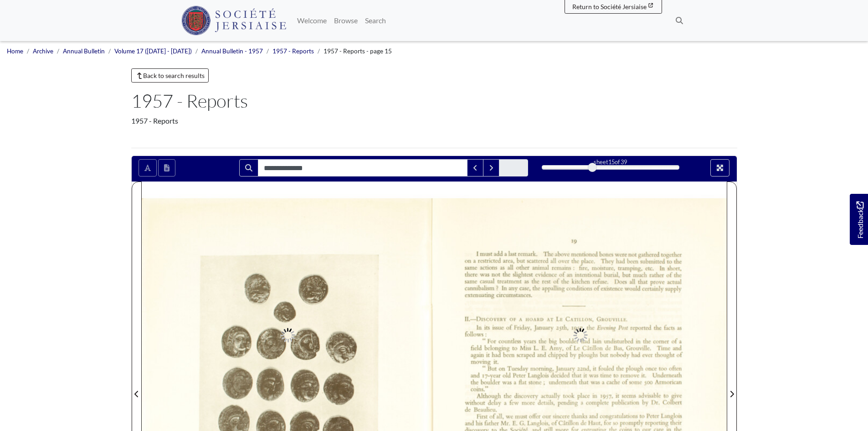 This screenshot has height=431, width=868. I want to click on a: Would you like to provide feedback?, so click(859, 219).